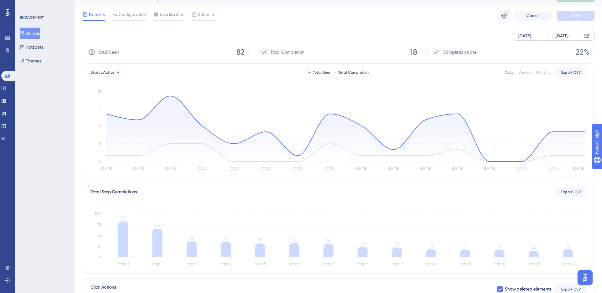  Describe the element at coordinates (534, 264) in the screenshot. I see `tspan: Step 13` at that location.